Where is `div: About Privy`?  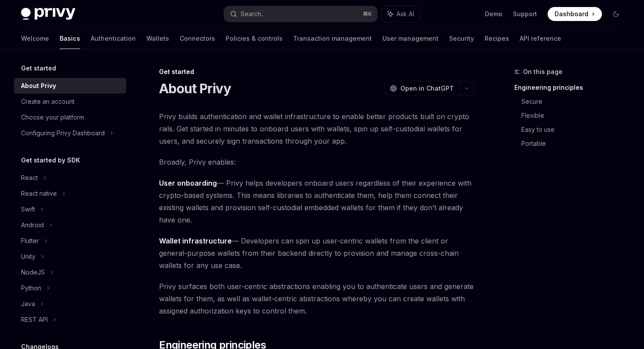 div: About Privy is located at coordinates (39, 86).